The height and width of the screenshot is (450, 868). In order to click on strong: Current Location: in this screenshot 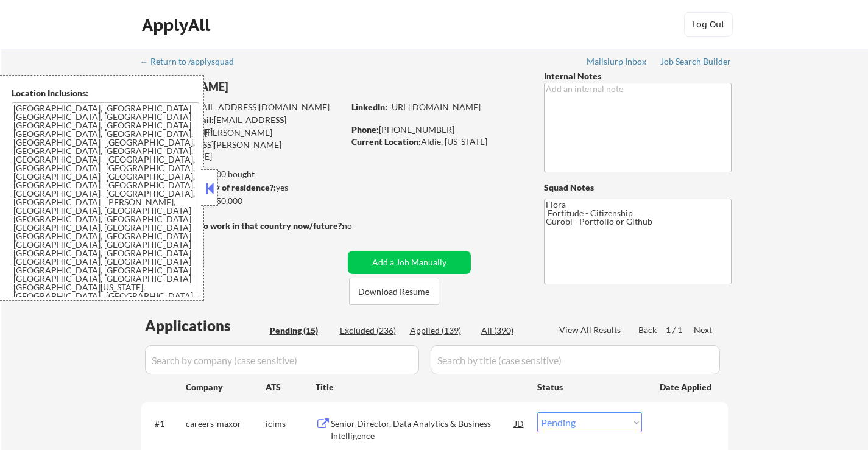, I will do `click(386, 142)`.